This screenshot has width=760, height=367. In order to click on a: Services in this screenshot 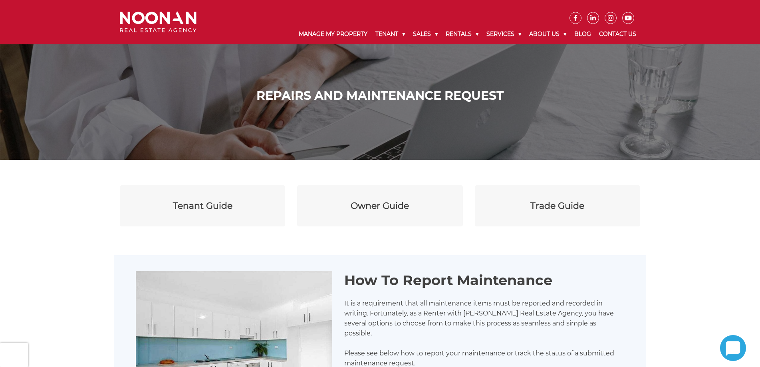, I will do `click(504, 34)`.